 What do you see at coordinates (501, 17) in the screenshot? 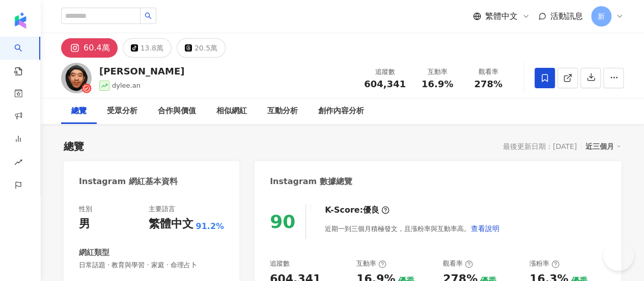
I see `span: 繁體中文` at bounding box center [501, 17].